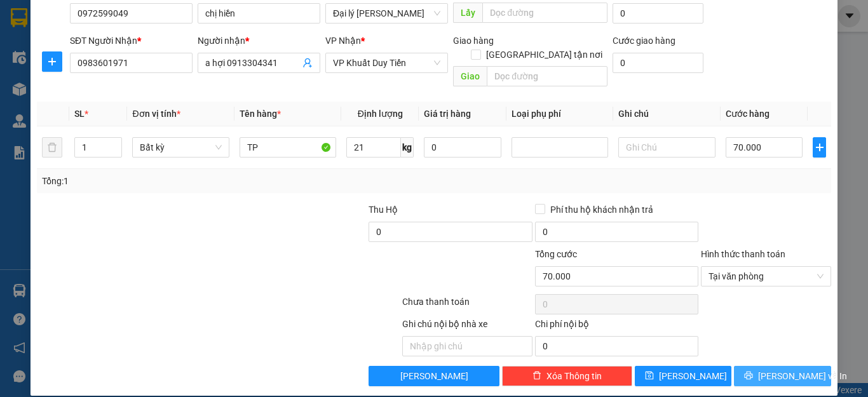 This screenshot has width=868, height=397. What do you see at coordinates (556, 254) in the screenshot?
I see `span: Tổng cước` at bounding box center [556, 254].